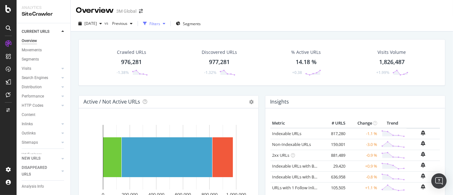  I want to click on div: -1.32%, so click(210, 72).